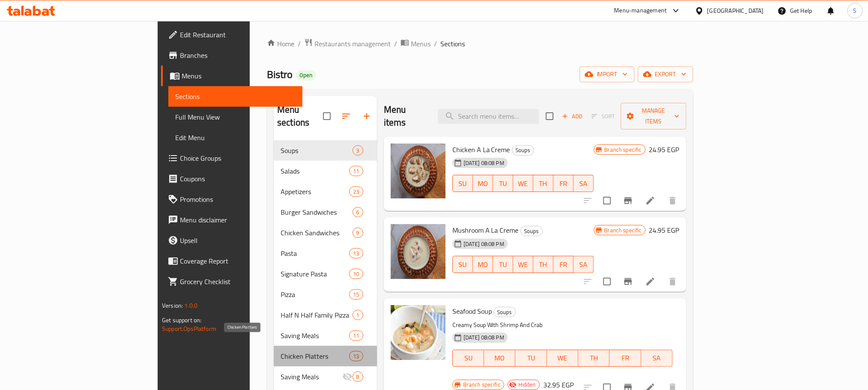 This screenshot has height=390, width=868. I want to click on span: Seafood Soup, so click(472, 311).